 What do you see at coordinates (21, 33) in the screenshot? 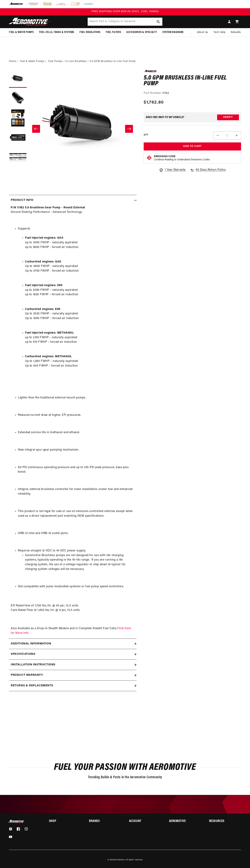
I see `summary: Fuel & Water Pumps` at bounding box center [21, 33].